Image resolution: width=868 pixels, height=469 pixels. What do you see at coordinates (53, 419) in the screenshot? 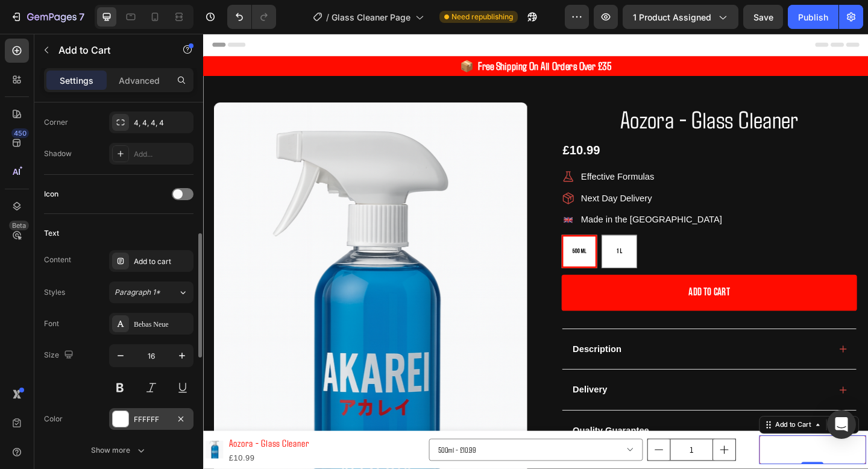
I see `div: Color` at bounding box center [53, 419].